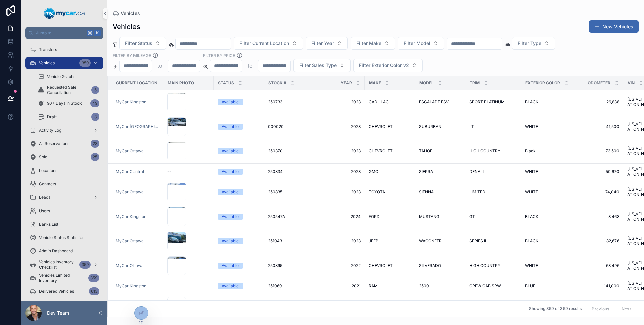  What do you see at coordinates (598, 266) in the screenshot?
I see `a: 63,496` at bounding box center [598, 266].